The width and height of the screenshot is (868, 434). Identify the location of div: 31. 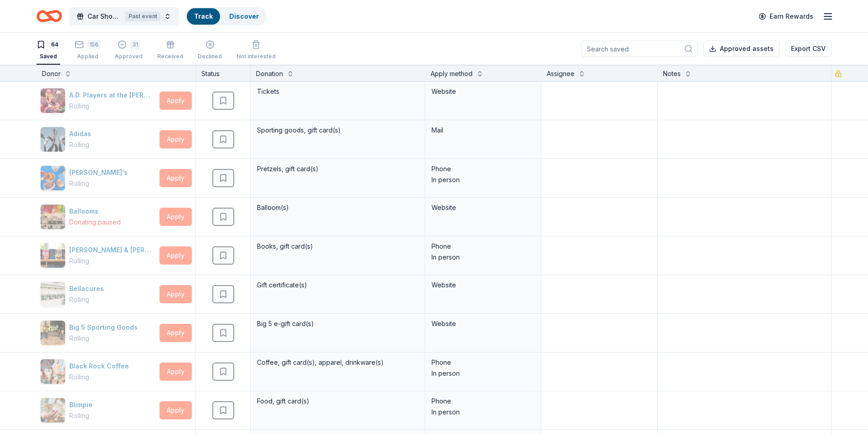
(135, 45).